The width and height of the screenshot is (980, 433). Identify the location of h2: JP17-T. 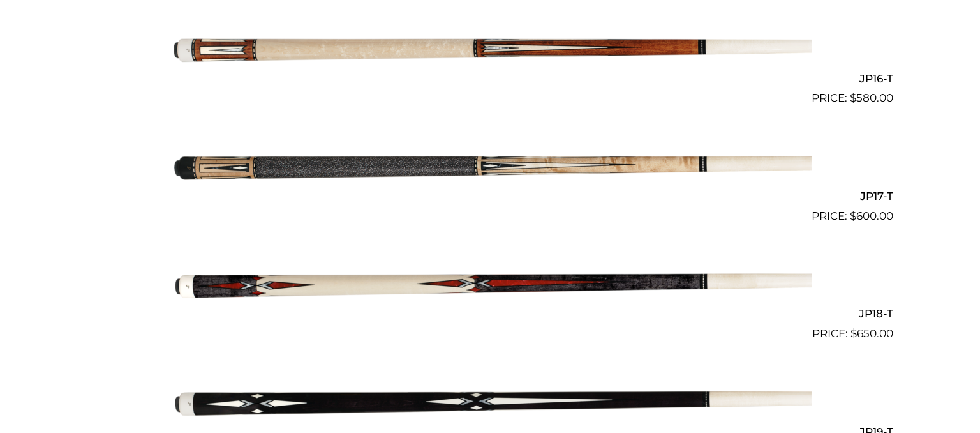
(490, 196).